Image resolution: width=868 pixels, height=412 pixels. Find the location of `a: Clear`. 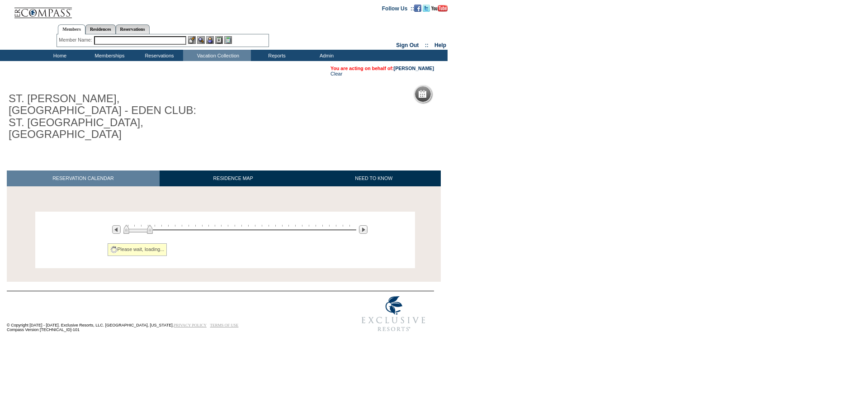

a: Clear is located at coordinates (336, 74).